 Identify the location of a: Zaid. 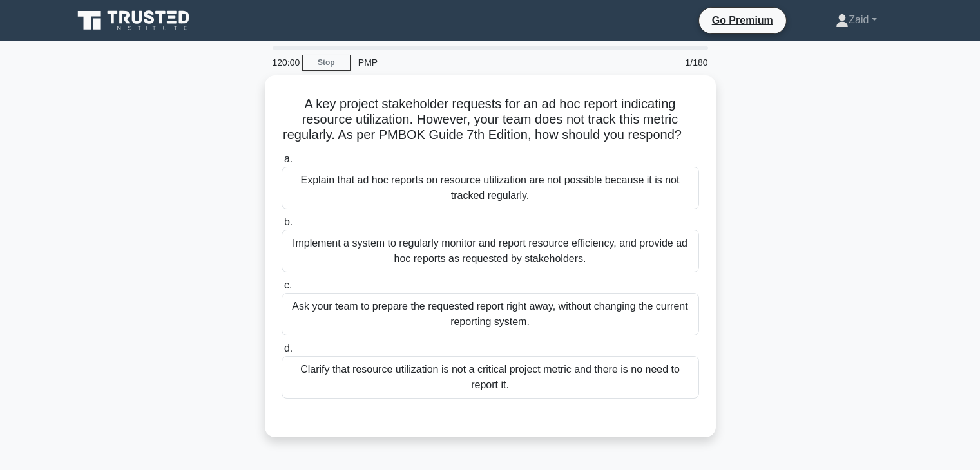
(855, 20).